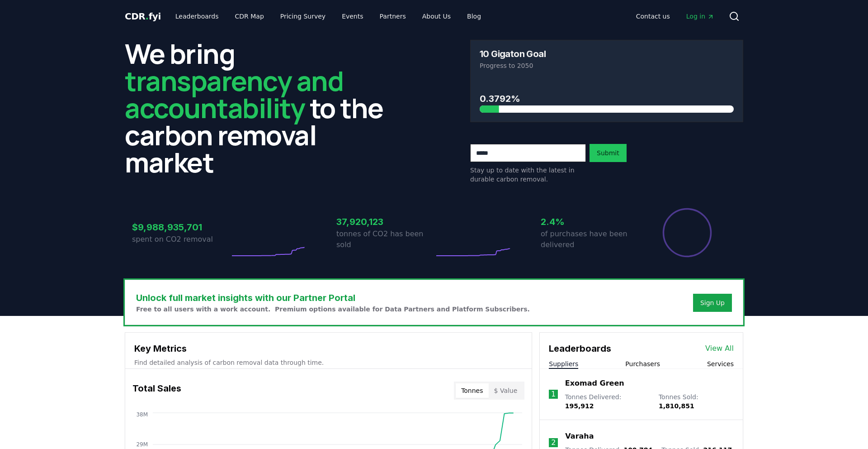 The image size is (868, 449). What do you see at coordinates (528, 175) in the screenshot?
I see `p: Stay up to date with the latest in durable carbon removal.` at bounding box center [528, 175].